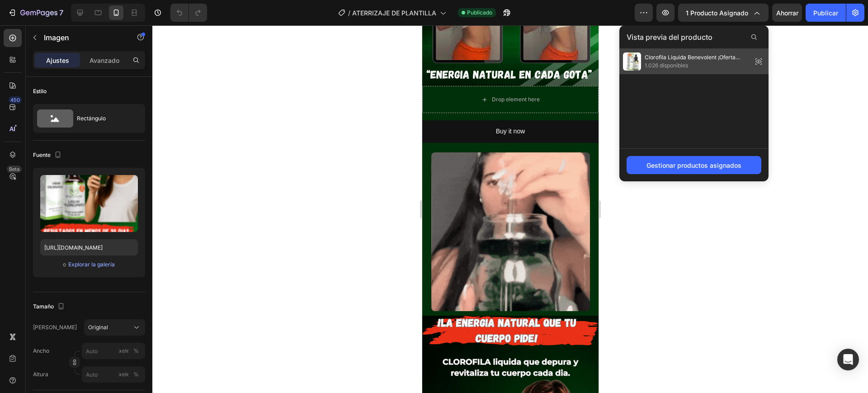 This screenshot has height=393, width=868. Describe the element at coordinates (694, 165) in the screenshot. I see `button: Gestionar productos asignados` at that location.